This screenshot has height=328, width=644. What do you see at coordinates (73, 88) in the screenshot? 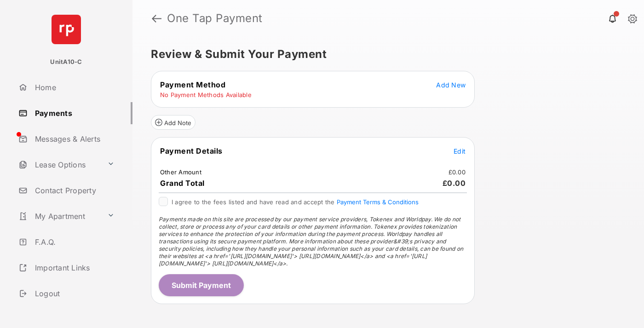
I see `a: Home` at bounding box center [73, 88].